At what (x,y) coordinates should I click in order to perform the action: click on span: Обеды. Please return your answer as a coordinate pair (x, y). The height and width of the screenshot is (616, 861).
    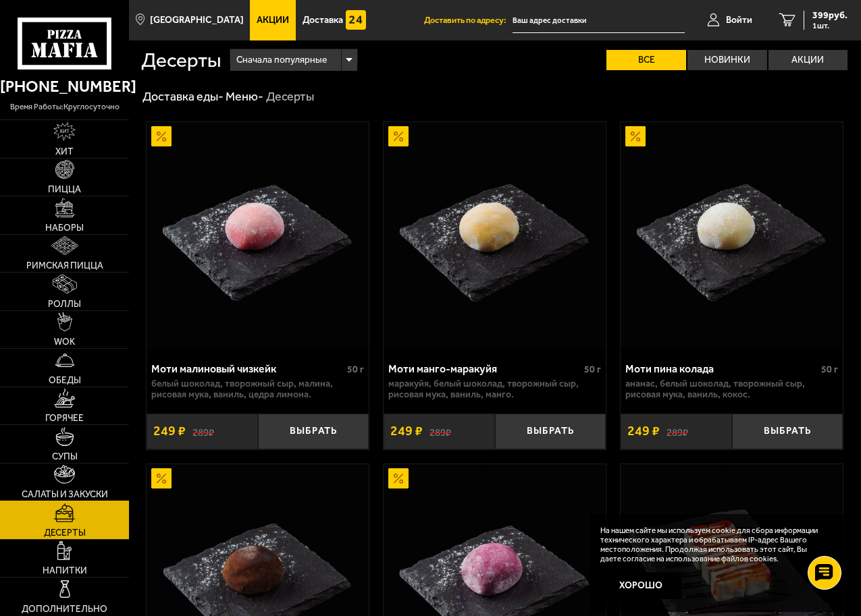
    Looking at the image, I should click on (65, 380).